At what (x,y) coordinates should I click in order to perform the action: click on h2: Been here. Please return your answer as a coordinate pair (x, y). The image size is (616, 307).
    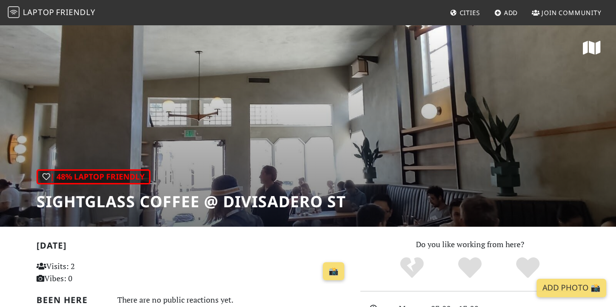
    Looking at the image, I should click on (71, 300).